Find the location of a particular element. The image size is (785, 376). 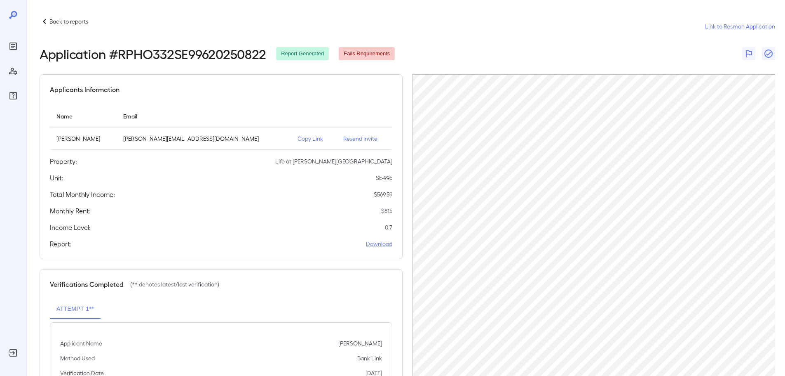

h5: Total Monthly Income: is located at coordinates (82, 194).